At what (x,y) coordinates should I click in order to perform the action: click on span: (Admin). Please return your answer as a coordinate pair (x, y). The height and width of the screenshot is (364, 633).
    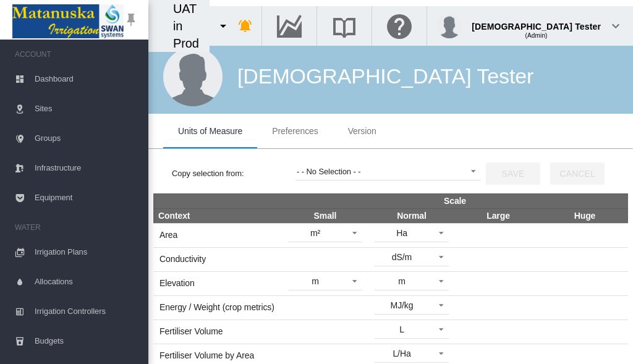
    Looking at the image, I should click on (536, 35).